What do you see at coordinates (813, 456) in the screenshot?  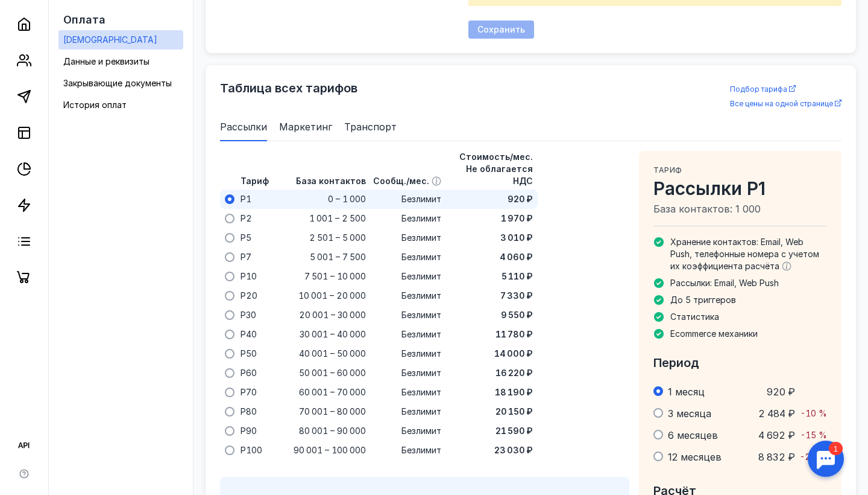 I see `span: -20 %` at bounding box center [813, 456].